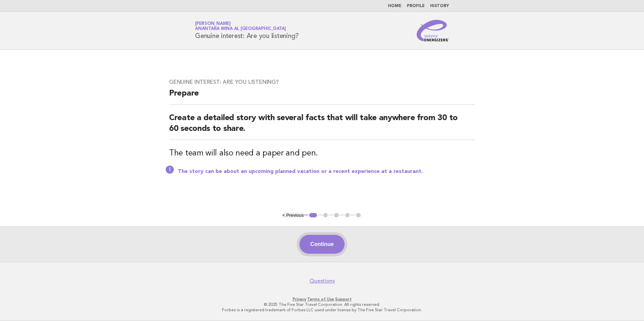 This screenshot has width=644, height=321. Describe the element at coordinates (394, 6) in the screenshot. I see `a: Home` at that location.